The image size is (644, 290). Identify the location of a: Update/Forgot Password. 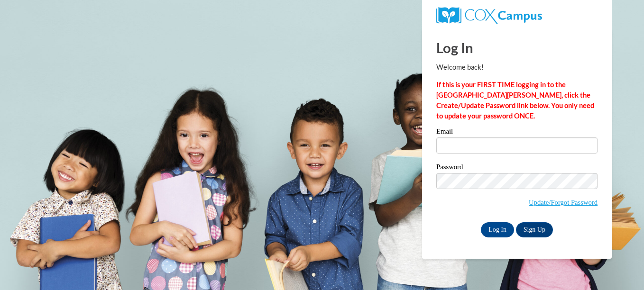
(563, 202).